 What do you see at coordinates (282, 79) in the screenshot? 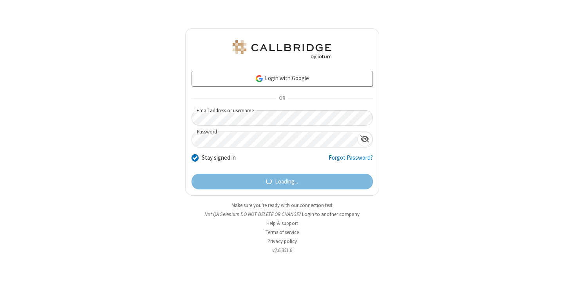
I see `a: Login with Google` at bounding box center [282, 79].